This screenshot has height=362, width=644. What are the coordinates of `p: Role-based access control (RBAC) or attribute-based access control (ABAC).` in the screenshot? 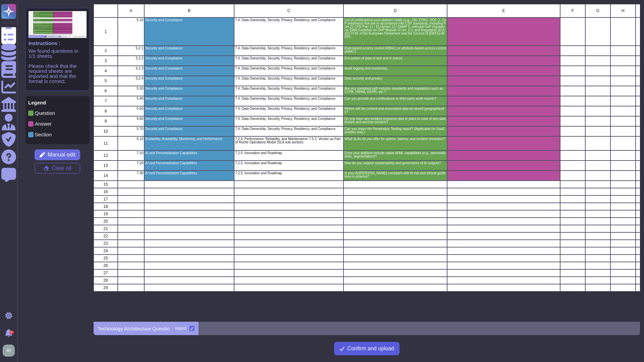 It's located at (395, 50).